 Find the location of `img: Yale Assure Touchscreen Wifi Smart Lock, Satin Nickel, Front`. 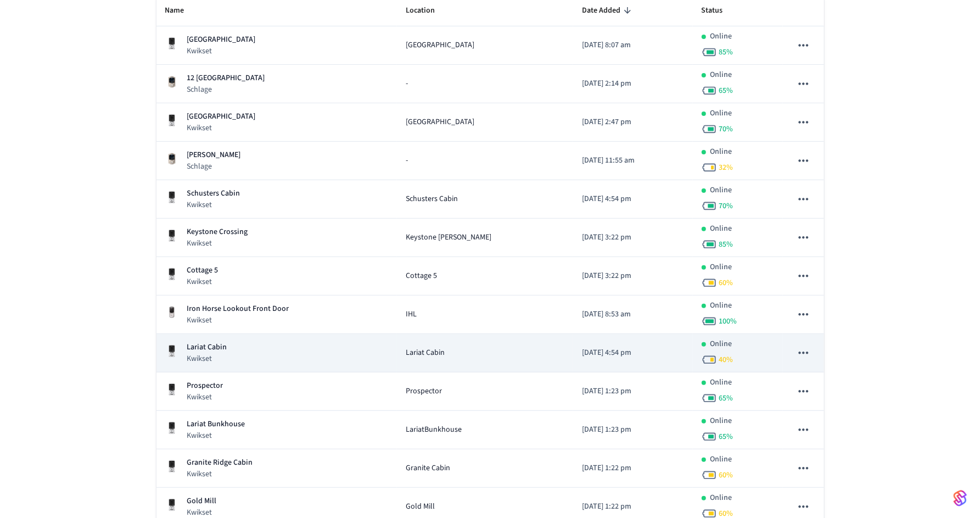

img: Yale Assure Touchscreen Wifi Smart Lock, Satin Nickel, Front is located at coordinates (172, 312).